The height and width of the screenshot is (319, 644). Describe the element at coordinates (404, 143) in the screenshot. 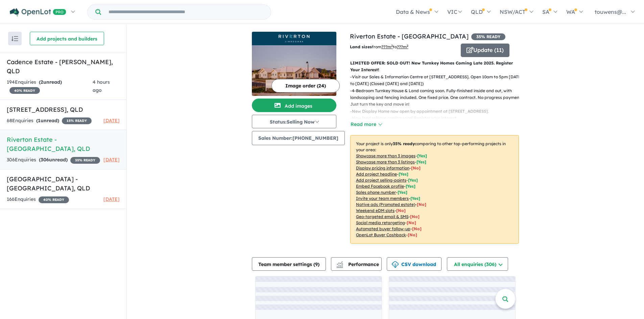

I see `b: 35 % ready` at that location.